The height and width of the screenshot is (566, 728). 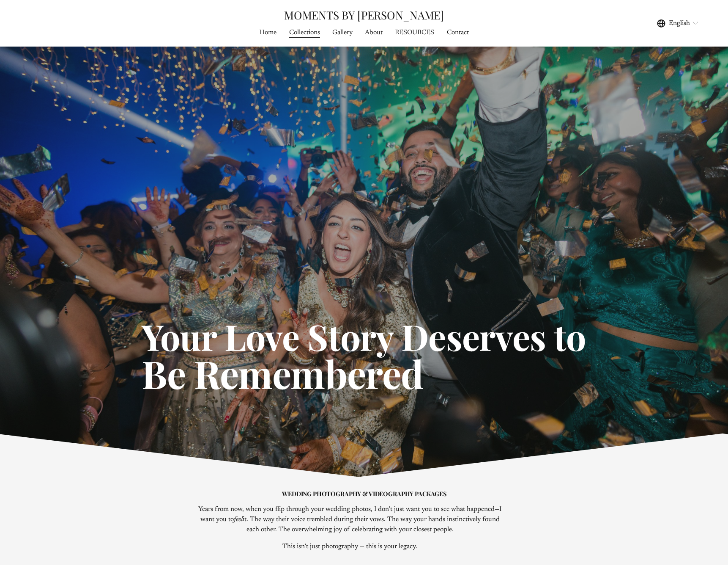 What do you see at coordinates (415, 32) in the screenshot?
I see `a: RESOURCES` at bounding box center [415, 32].